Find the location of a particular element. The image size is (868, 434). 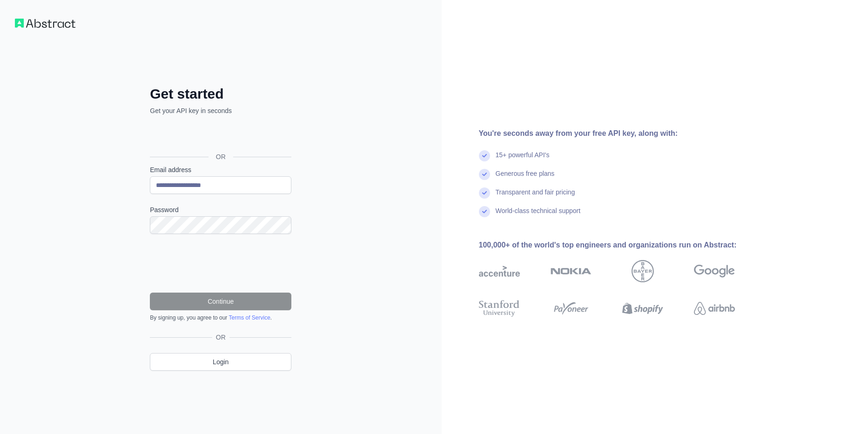

img: accenture is located at coordinates (499, 271).